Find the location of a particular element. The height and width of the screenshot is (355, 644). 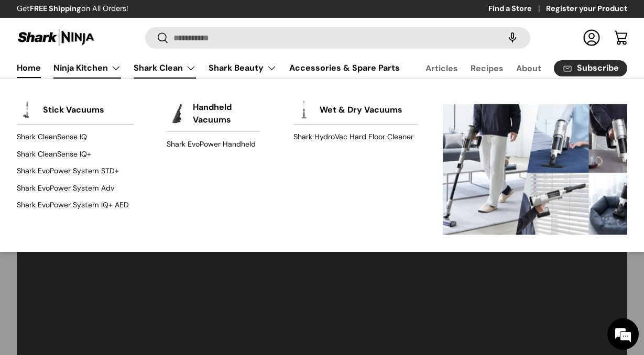

strong: FREE Shipping is located at coordinates (56, 9).